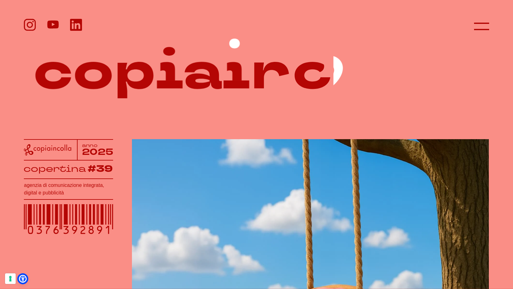  I want to click on tspan: anno, so click(90, 145).